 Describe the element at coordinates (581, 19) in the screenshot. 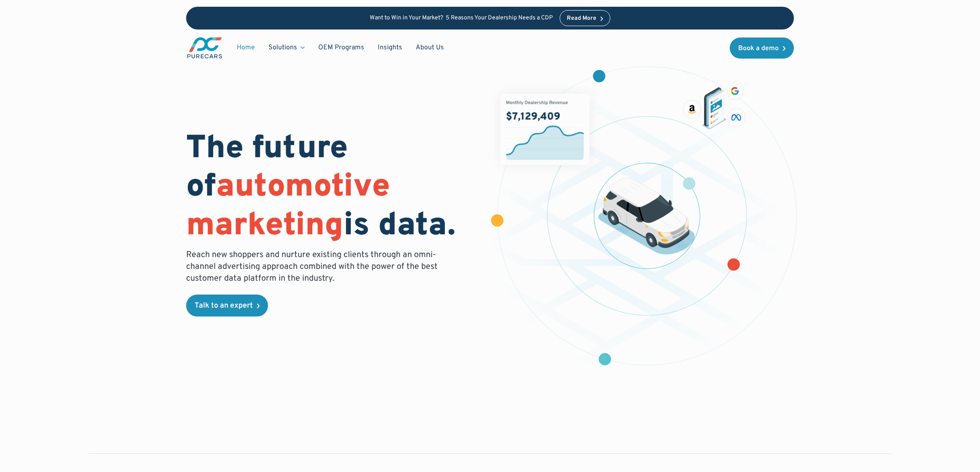

I see `div: Read More` at that location.